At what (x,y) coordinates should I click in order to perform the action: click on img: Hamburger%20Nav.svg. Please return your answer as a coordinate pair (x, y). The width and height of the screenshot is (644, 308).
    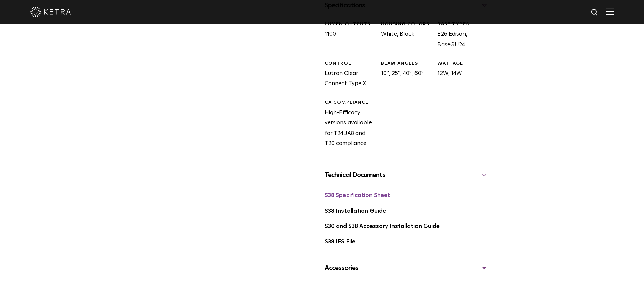
    Looking at the image, I should click on (610, 12).